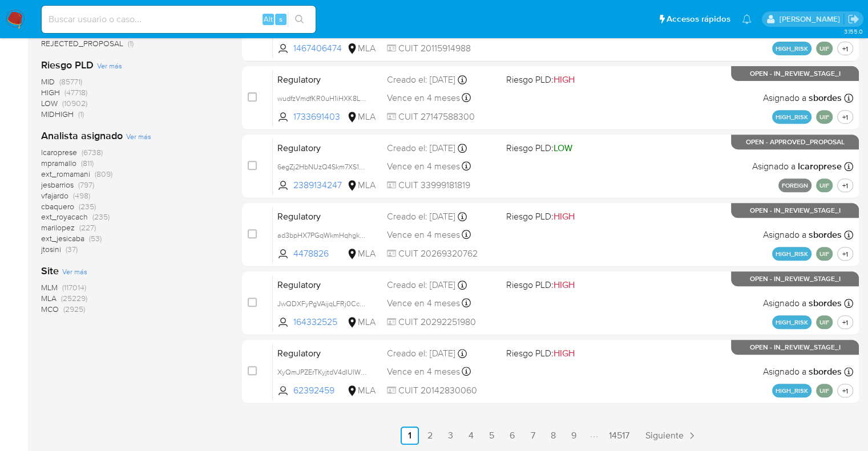 This screenshot has height=451, width=868. I want to click on input: Buscar usuario o caso..., so click(179, 19).